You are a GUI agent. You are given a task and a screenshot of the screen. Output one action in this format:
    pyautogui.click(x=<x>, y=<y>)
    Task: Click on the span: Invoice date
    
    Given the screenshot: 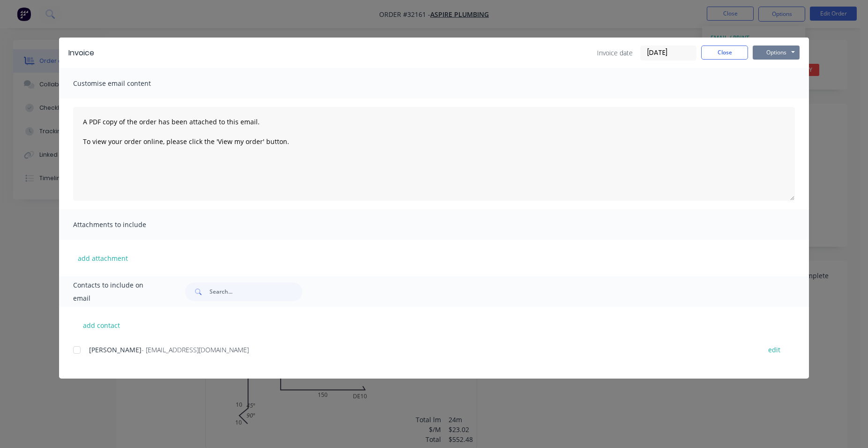 What is the action you would take?
    pyautogui.click(x=615, y=53)
    